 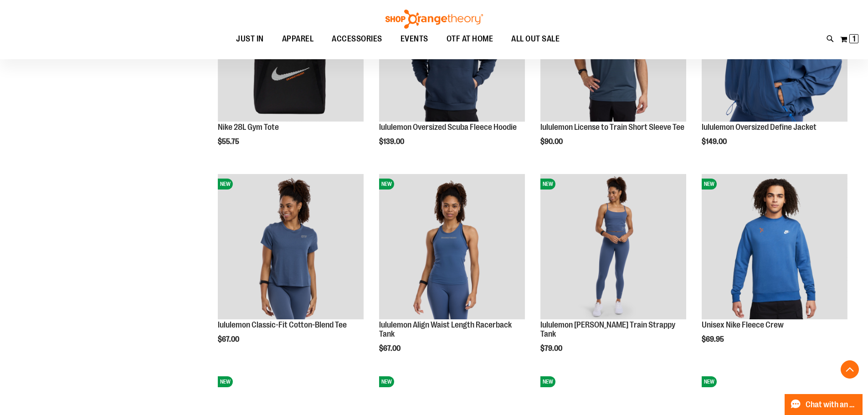 What do you see at coordinates (249, 127) in the screenshot?
I see `a: Nike 28L Gym Tote` at bounding box center [249, 127].